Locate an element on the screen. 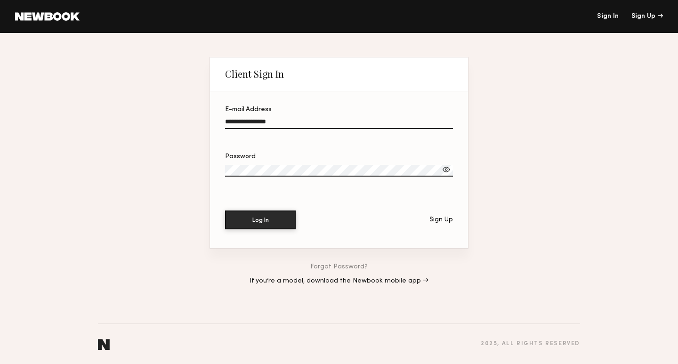 The width and height of the screenshot is (678, 364). div: Client Sign In is located at coordinates (254, 74).